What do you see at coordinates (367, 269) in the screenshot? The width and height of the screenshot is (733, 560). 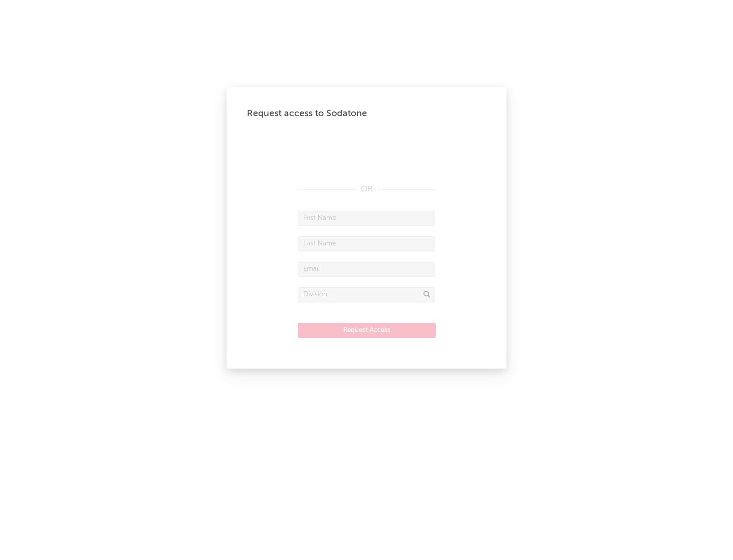 I see `input: Email` at bounding box center [367, 269].